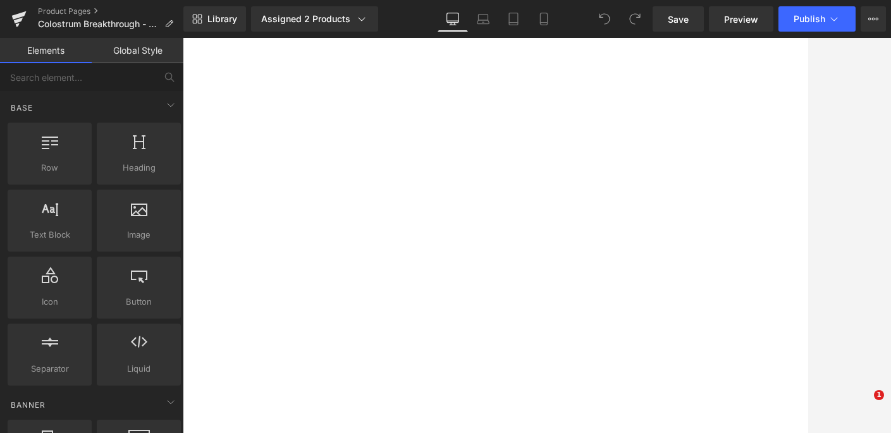 The width and height of the screenshot is (891, 433). I want to click on span: 1, so click(879, 395).